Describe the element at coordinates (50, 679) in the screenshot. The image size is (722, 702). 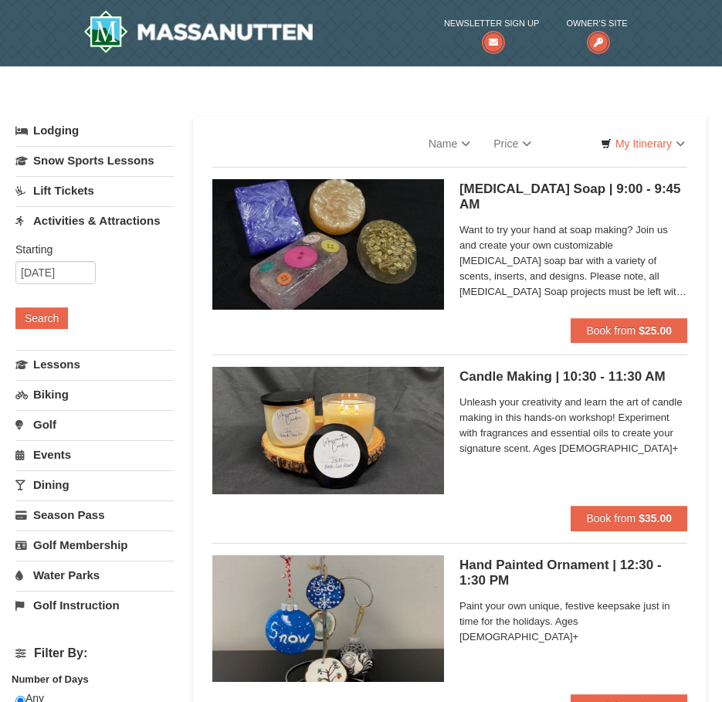
I see `strong: Number of Days` at that location.